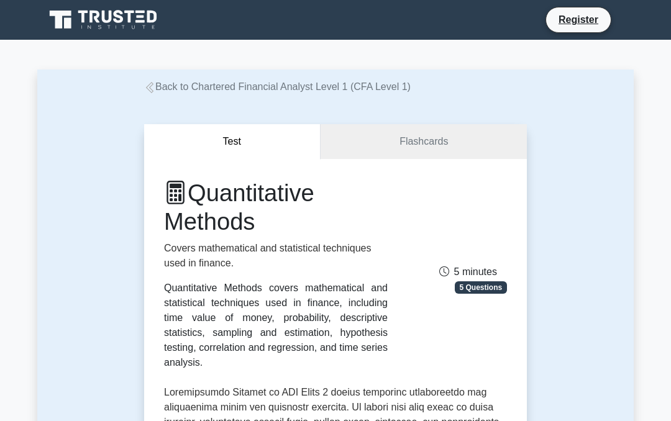 The image size is (671, 421). Describe the element at coordinates (276, 207) in the screenshot. I see `h1: Quantitative Methods` at that location.